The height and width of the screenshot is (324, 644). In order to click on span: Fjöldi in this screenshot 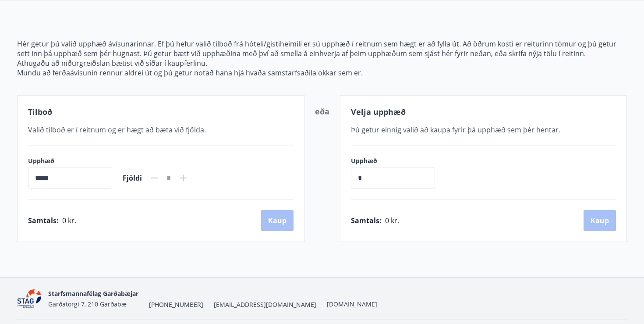, I will do `click(132, 178)`.